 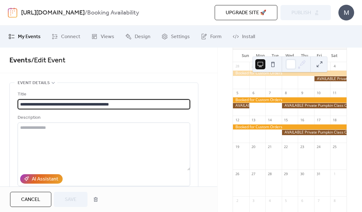 What do you see at coordinates (45, 179) in the screenshot?
I see `div: AI Assistant` at bounding box center [45, 179].